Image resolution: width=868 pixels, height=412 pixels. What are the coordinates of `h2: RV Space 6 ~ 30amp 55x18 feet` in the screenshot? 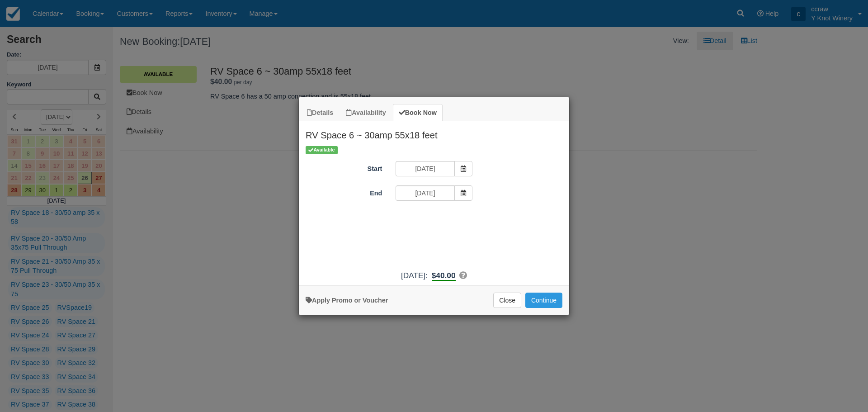 It's located at (434, 133).